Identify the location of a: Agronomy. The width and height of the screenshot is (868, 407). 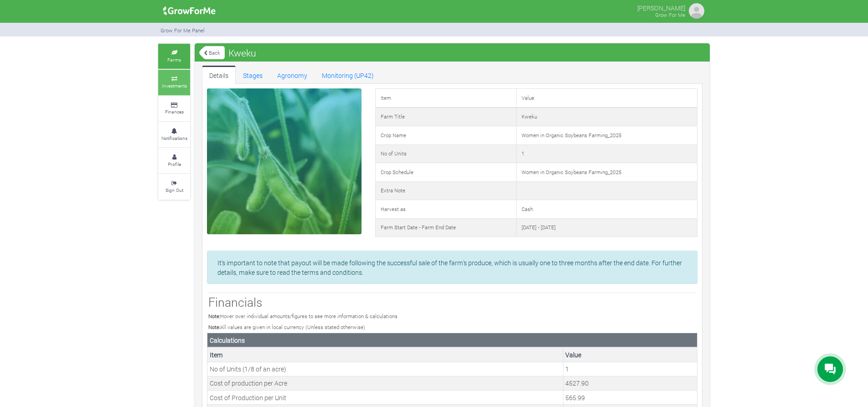
(292, 75).